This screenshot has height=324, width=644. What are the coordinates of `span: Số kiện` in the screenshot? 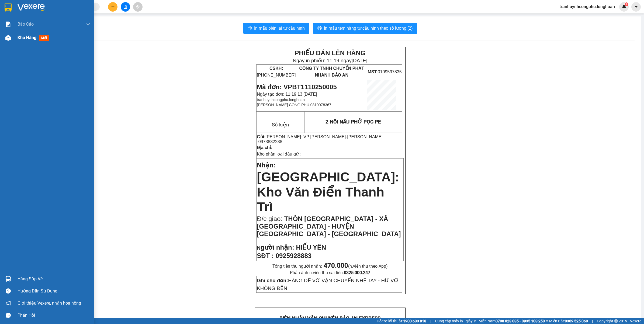 It's located at (280, 125).